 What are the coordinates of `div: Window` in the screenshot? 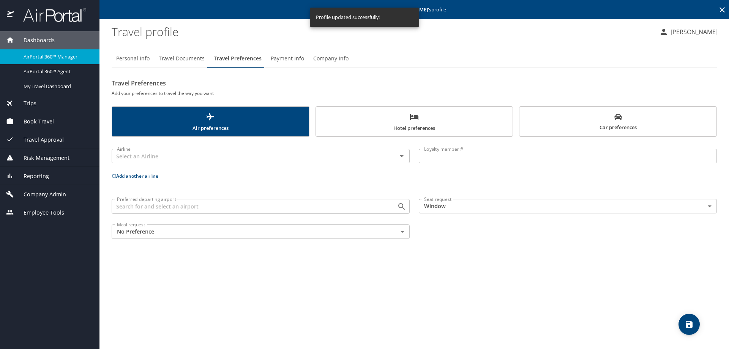 It's located at (567, 206).